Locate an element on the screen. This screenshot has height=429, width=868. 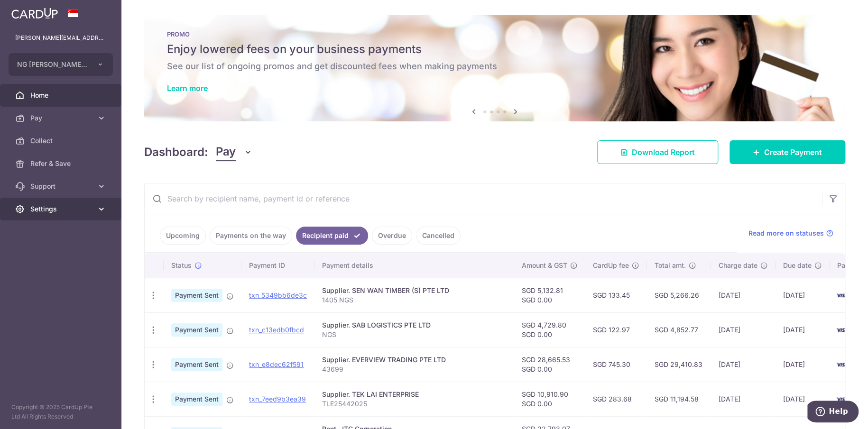
a: Upcoming is located at coordinates (182, 236).